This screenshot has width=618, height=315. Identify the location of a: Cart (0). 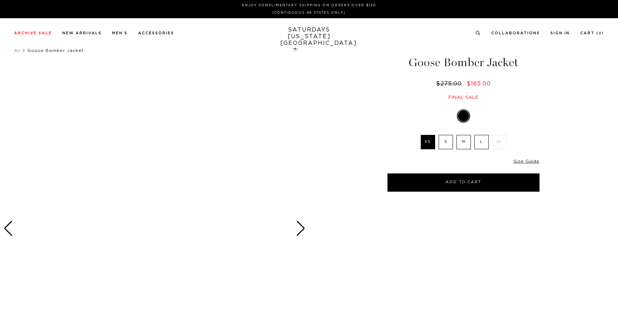
(592, 33).